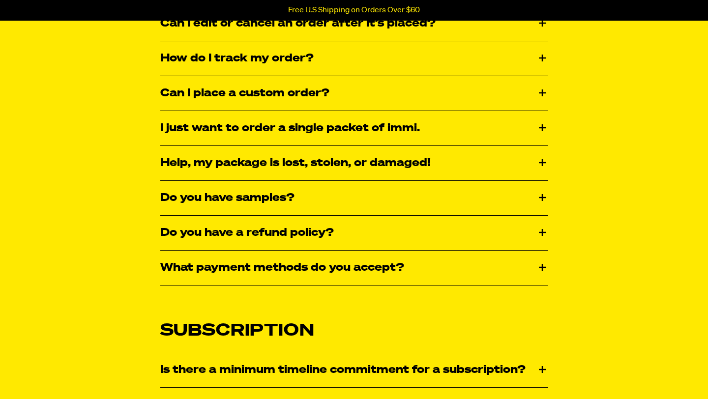 Image resolution: width=708 pixels, height=399 pixels. Describe the element at coordinates (354, 128) in the screenshot. I see `div: I just want to order a single packet of immi.` at that location.